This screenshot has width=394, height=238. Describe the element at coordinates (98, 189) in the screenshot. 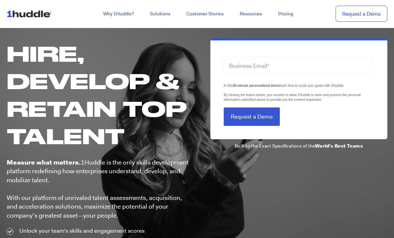

I see `p: 1Huddle is the only skills development platform redefining how enterprises understand, develop, a...` at that location.